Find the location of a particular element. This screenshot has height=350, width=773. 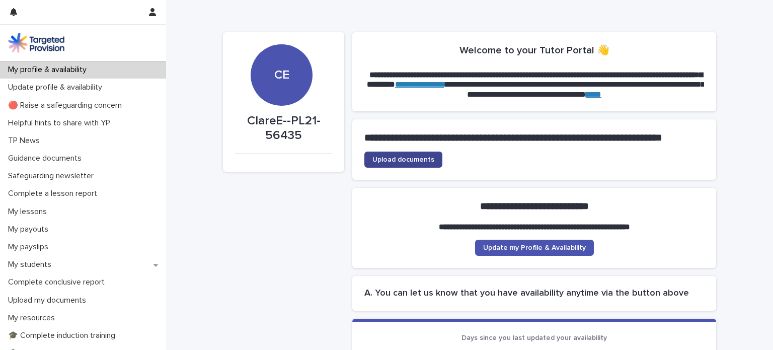

p: My resources is located at coordinates (33, 318).